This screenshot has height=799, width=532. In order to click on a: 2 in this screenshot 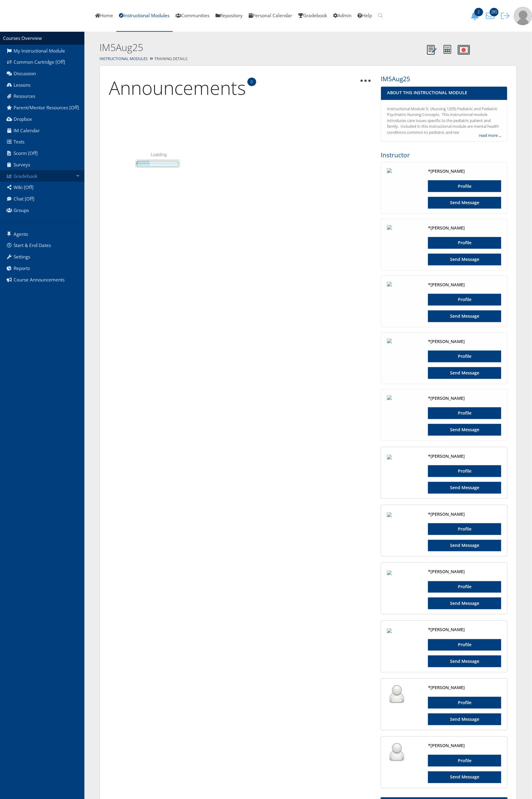, I will do `click(477, 15)`.